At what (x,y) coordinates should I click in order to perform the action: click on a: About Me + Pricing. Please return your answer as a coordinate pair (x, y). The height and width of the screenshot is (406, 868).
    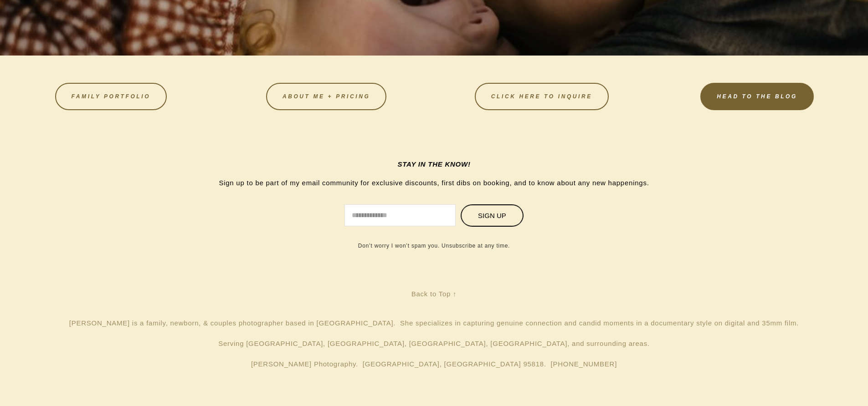
    Looking at the image, I should click on (326, 97).